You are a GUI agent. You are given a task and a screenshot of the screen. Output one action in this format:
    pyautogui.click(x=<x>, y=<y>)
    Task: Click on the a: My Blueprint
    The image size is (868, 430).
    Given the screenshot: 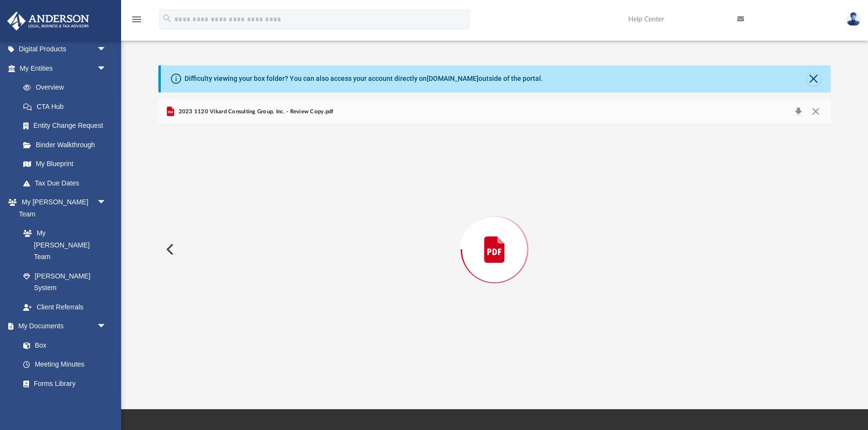 What is the action you would take?
    pyautogui.click(x=65, y=164)
    